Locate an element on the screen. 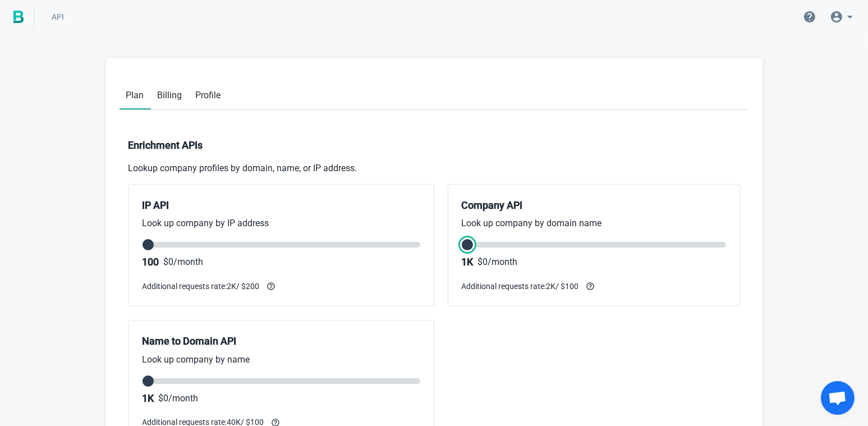  img: BigPicture.io is located at coordinates (18, 17).